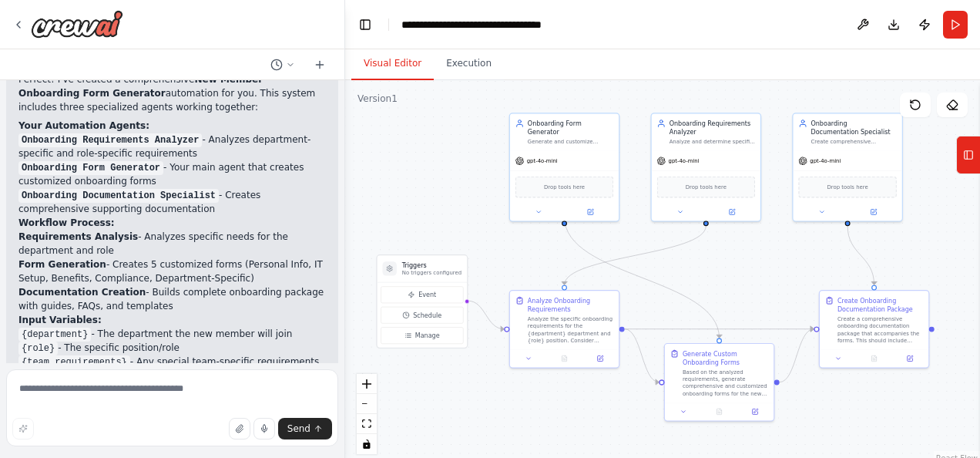  Describe the element at coordinates (77, 24) in the screenshot. I see `img: Logo` at that location.